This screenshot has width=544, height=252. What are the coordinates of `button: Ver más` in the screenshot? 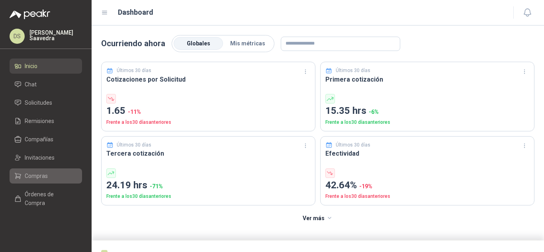 It's located at (318, 218).